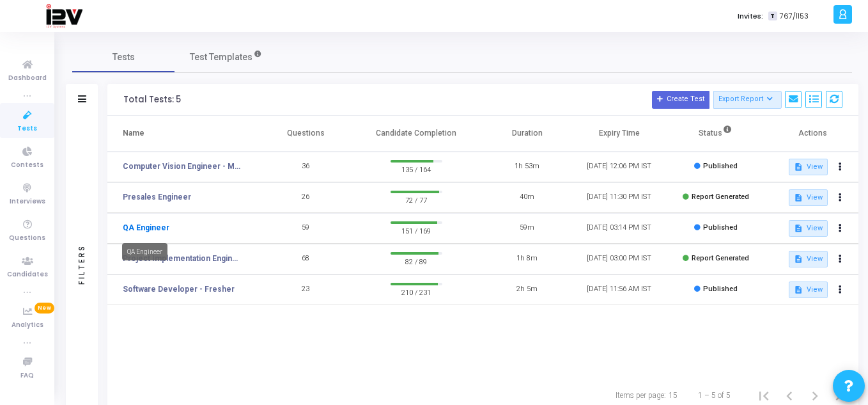  What do you see at coordinates (716, 133) in the screenshot?
I see `th: Status` at bounding box center [716, 133].